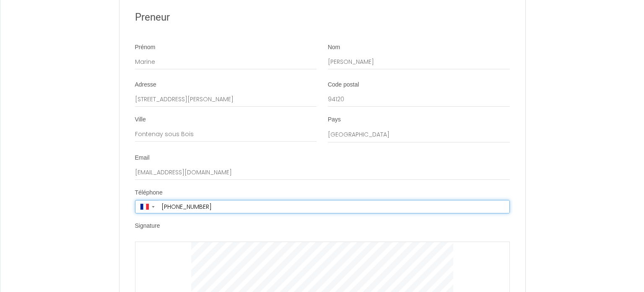 The width and height of the screenshot is (644, 292). I want to click on label: Ville, so click(140, 119).